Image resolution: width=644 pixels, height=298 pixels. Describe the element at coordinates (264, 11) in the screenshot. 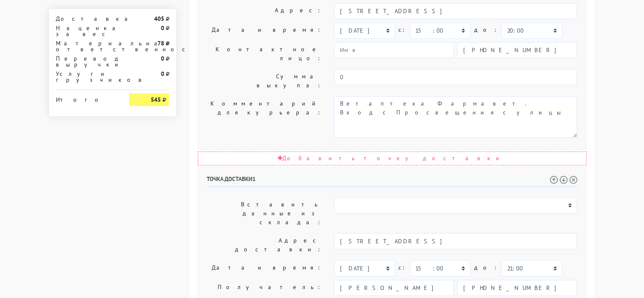

I see `label: Адрес:` at that location.